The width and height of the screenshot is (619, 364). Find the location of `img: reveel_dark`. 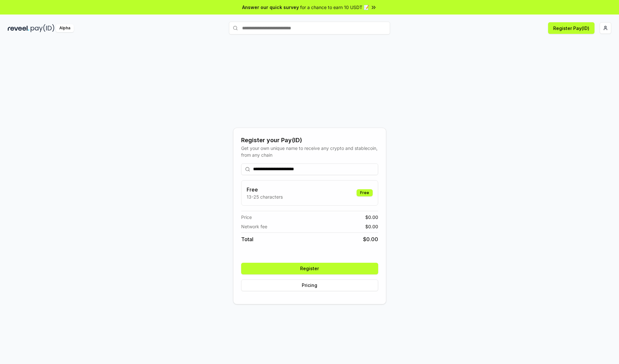

img: reveel_dark is located at coordinates (18, 28).